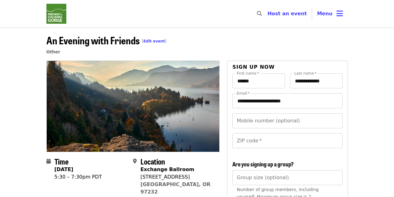 Image resolution: width=394 pixels, height=197 pixels. Describe the element at coordinates (287, 141) in the screenshot. I see `input: ZIP code` at that location.